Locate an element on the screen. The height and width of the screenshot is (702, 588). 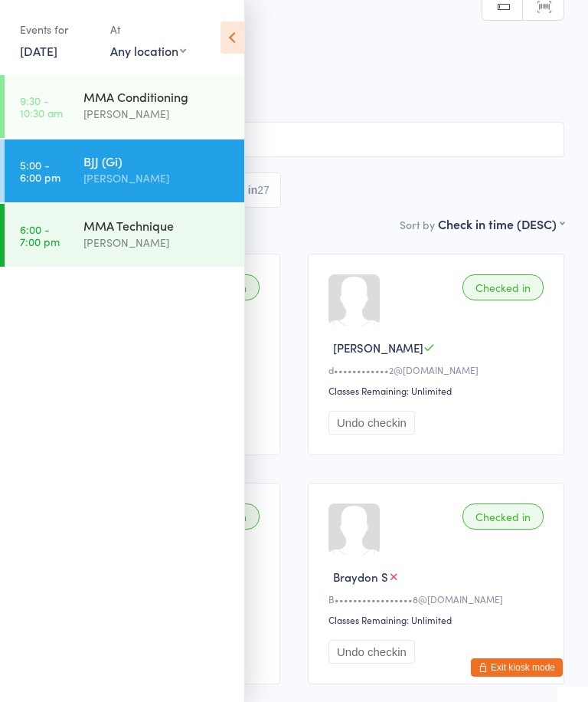
div: MMA Conditioning is located at coordinates (157, 96).